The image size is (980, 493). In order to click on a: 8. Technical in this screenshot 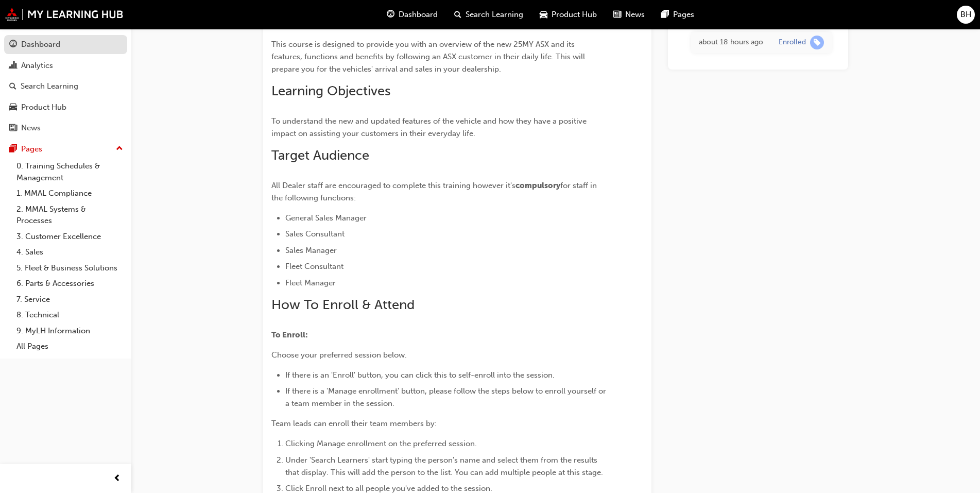, I will do `click(70, 314)`.